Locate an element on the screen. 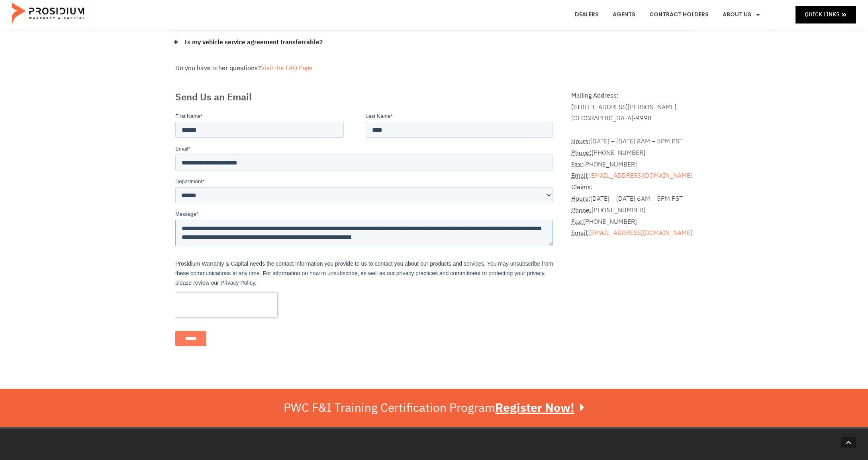 This screenshot has height=460, width=868. a: Quick Links is located at coordinates (826, 14).